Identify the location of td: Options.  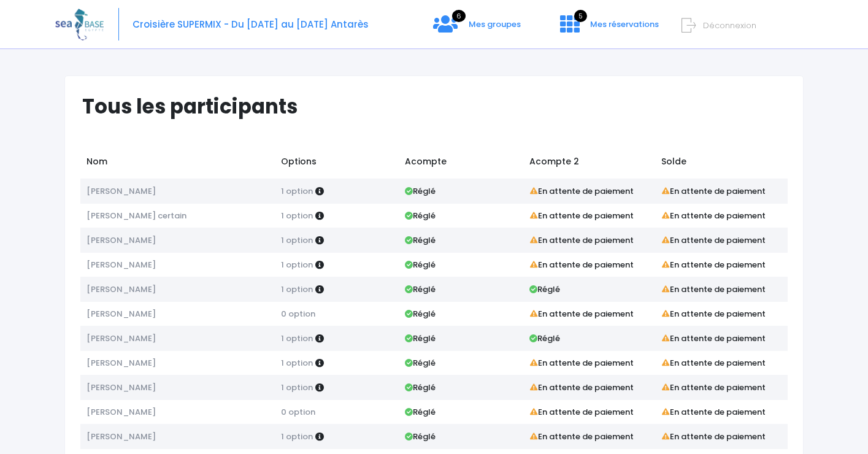
(337, 164).